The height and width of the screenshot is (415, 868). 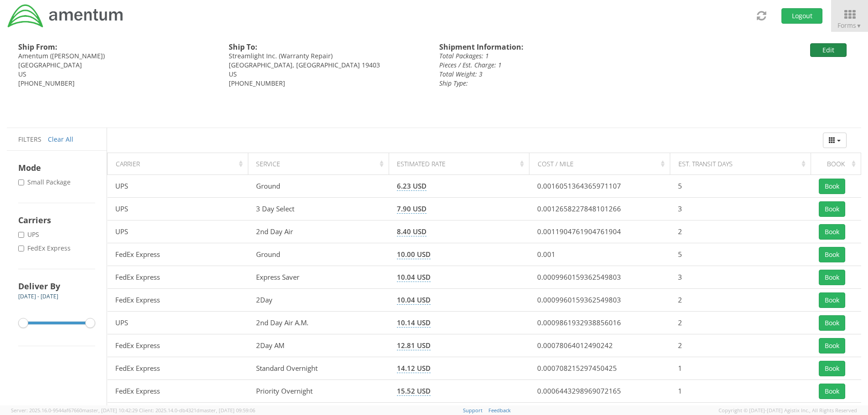 I want to click on td: Priority Overnight, so click(x=318, y=391).